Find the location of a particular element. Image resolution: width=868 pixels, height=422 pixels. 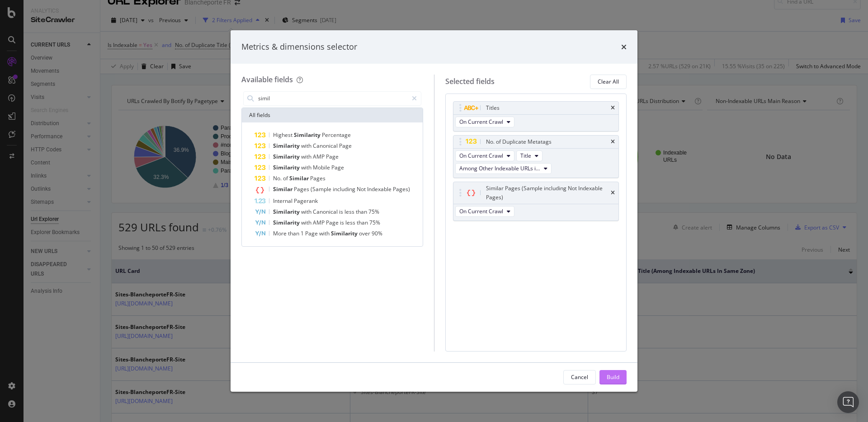

div: All fields is located at coordinates (332, 115).